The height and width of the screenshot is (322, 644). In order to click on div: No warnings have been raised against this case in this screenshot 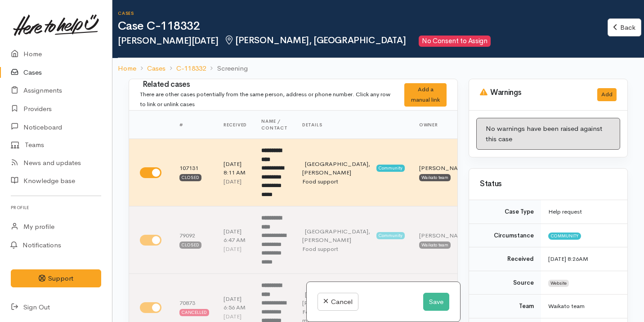, I will do `click(548, 133)`.